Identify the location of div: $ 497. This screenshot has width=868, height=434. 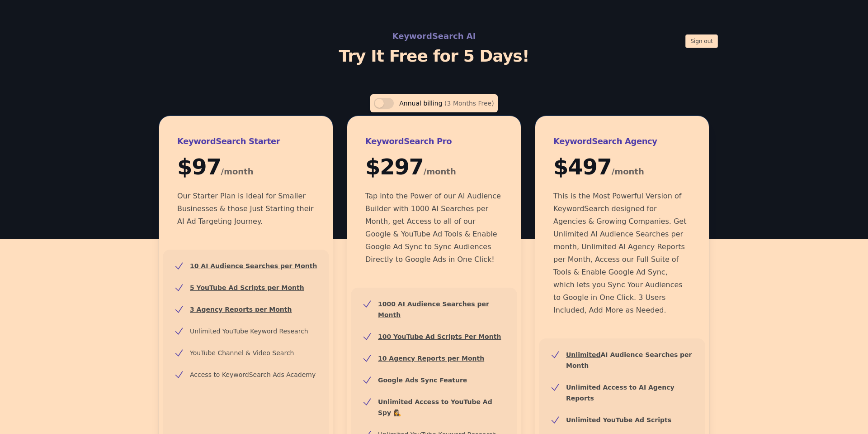
(622, 167).